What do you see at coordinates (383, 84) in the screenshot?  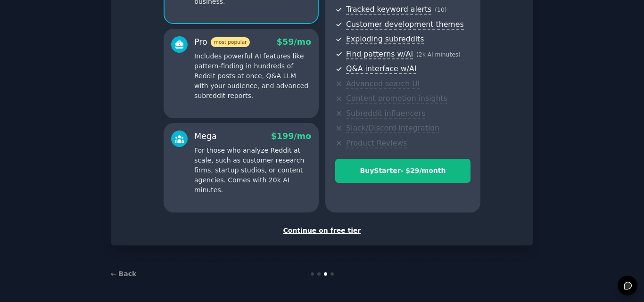 I see `span: Advanced search UI` at bounding box center [383, 84].